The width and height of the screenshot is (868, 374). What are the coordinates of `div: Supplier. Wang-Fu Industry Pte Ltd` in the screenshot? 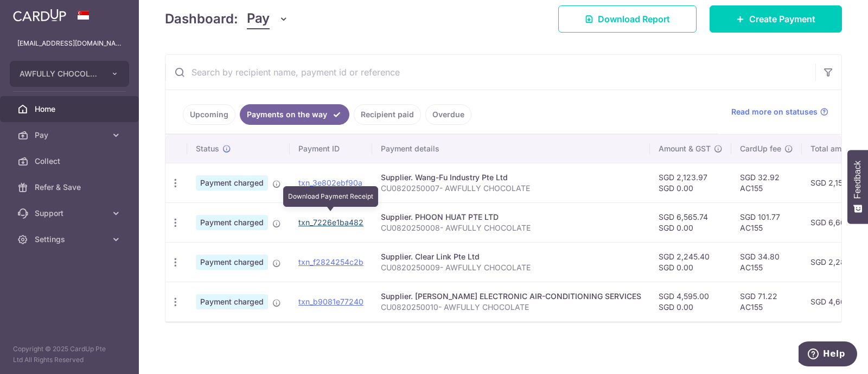 It's located at (512, 177).